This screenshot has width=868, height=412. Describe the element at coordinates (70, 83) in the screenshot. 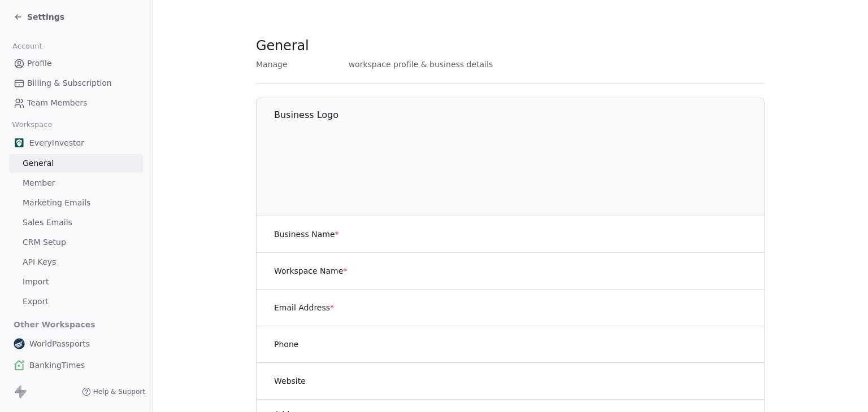

I see `span: Billing & Subscription` at that location.